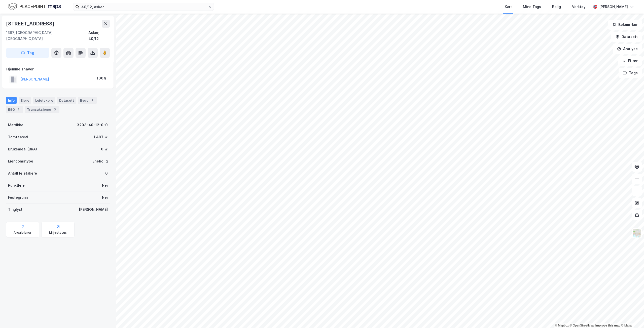 The width and height of the screenshot is (644, 328). Describe the element at coordinates (16, 125) in the screenshot. I see `div: Matrikkel` at that location.